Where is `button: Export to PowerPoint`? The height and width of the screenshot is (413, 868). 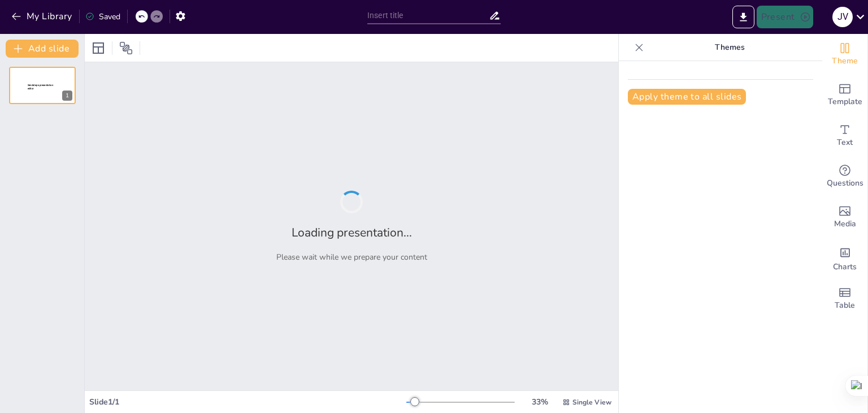 button: Export to PowerPoint is located at coordinates (743, 17).